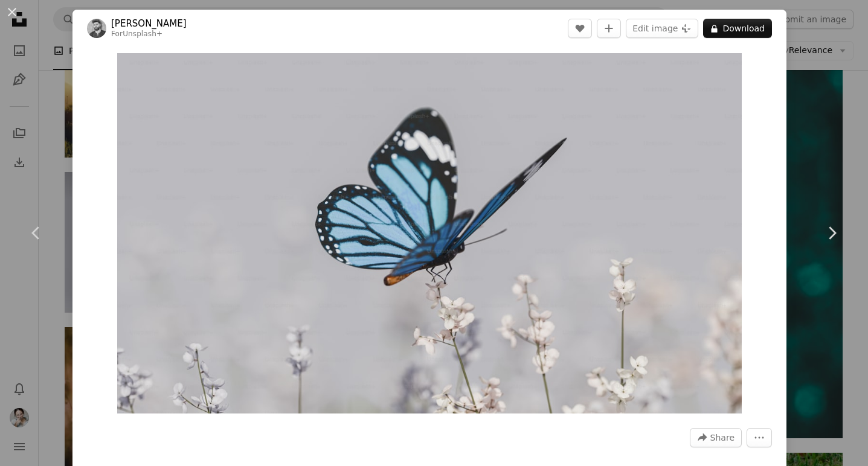 The height and width of the screenshot is (466, 868). What do you see at coordinates (723, 438) in the screenshot?
I see `span: Share` at bounding box center [723, 438].